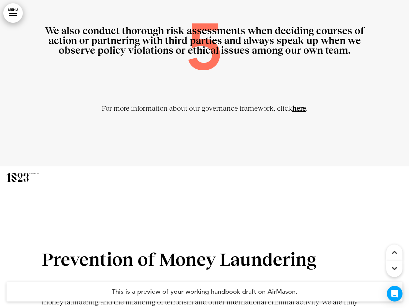  What do you see at coordinates (204, 292) in the screenshot?
I see `h4: This is a preview of your working handbook draft on AirMason.` at bounding box center [204, 292].